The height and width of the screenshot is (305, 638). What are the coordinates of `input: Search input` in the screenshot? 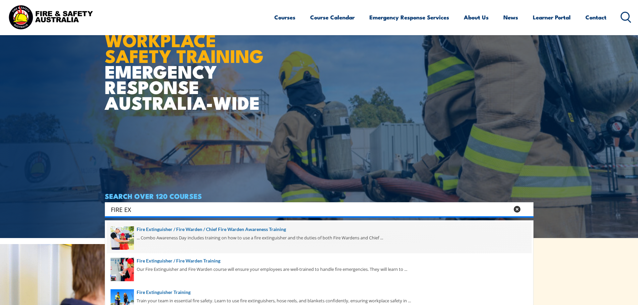 It's located at (310, 209).